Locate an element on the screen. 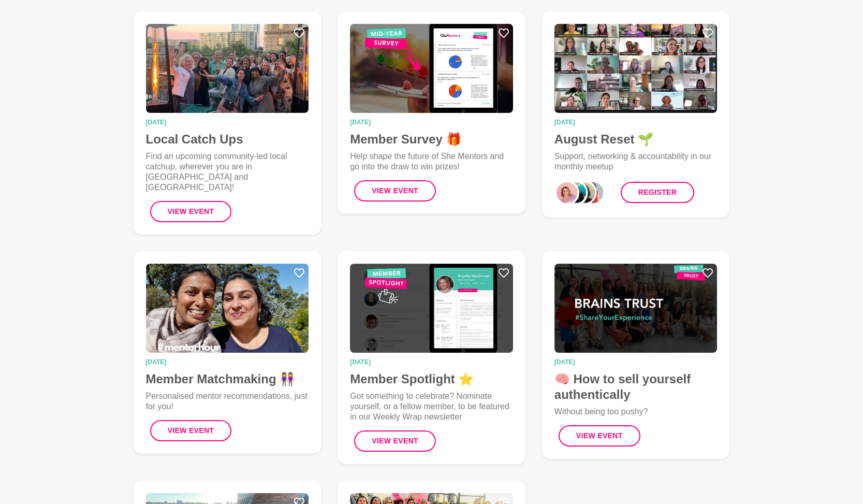 This screenshot has height=504, width=863. h4: Member Survey 🎁 is located at coordinates (431, 139).